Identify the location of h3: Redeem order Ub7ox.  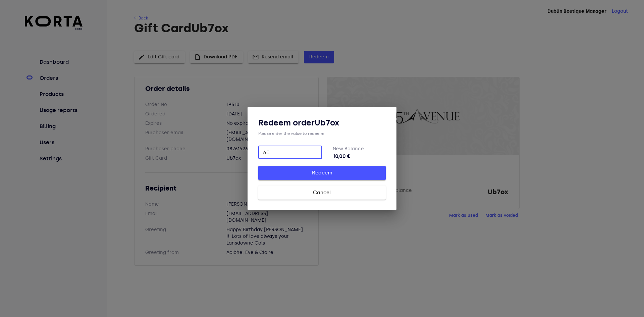
(322, 123).